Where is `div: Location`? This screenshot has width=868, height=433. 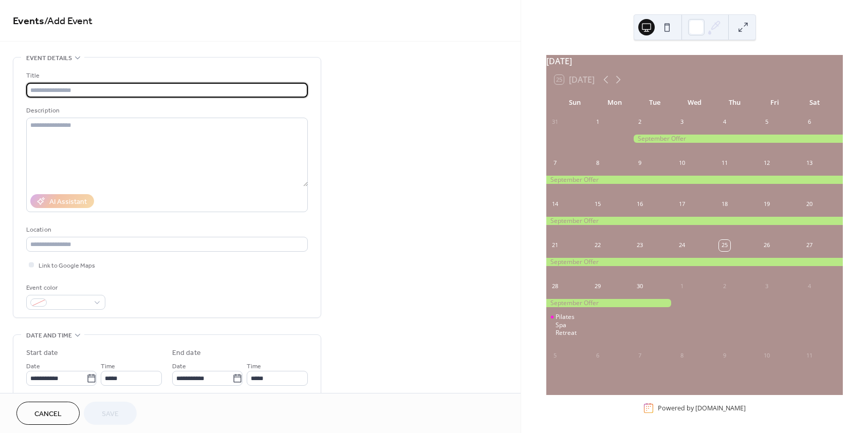 div: Location is located at coordinates (166, 230).